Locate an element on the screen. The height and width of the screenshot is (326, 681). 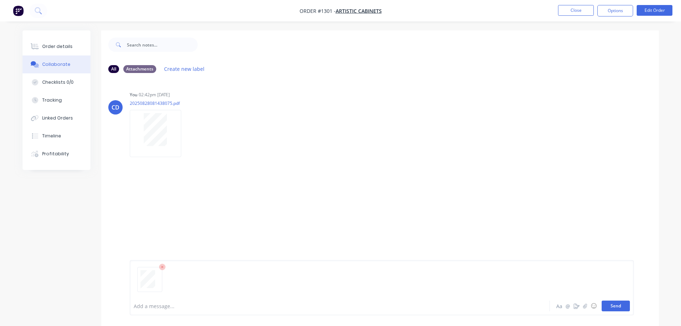
p: 20250828081438075.pdf is located at coordinates (159, 103).